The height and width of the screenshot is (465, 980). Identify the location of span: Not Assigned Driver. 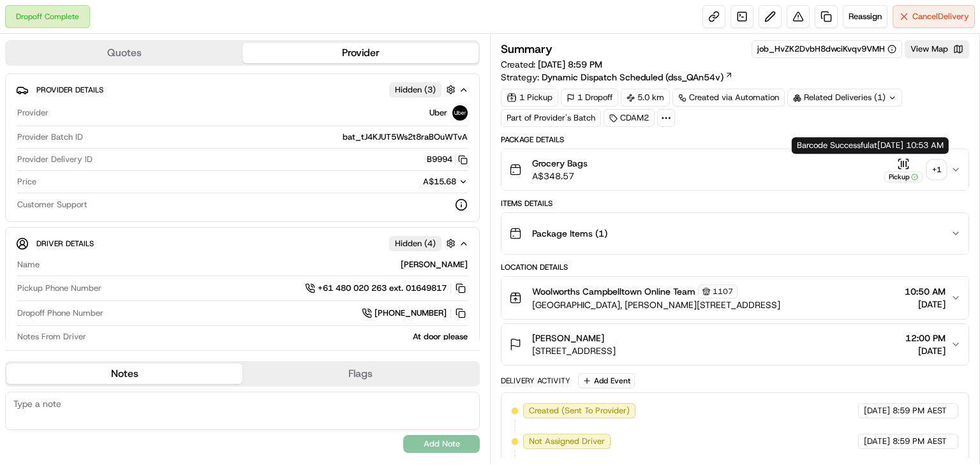
(566, 442).